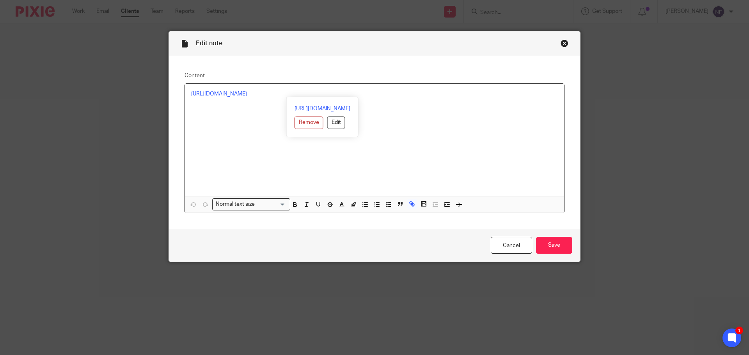  I want to click on button: Remove, so click(309, 123).